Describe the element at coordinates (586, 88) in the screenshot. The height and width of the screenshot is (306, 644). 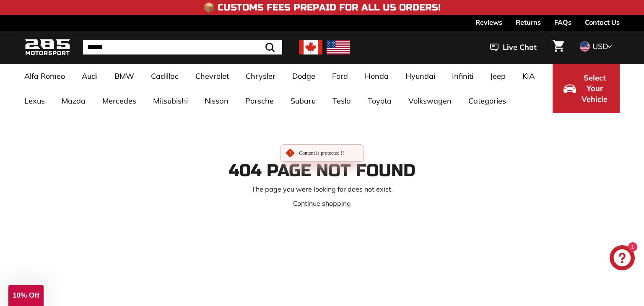
I see `button: Select Your Vehicle` at that location.